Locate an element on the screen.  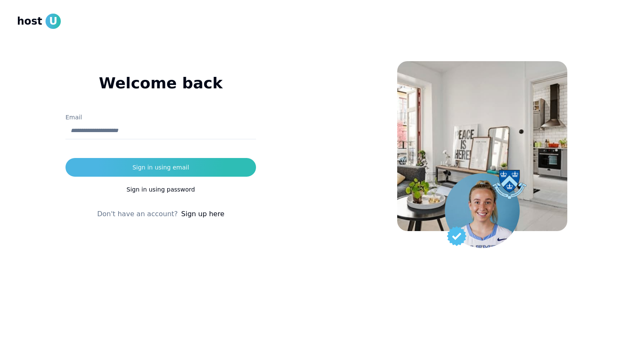
a: hostU is located at coordinates (39, 21).